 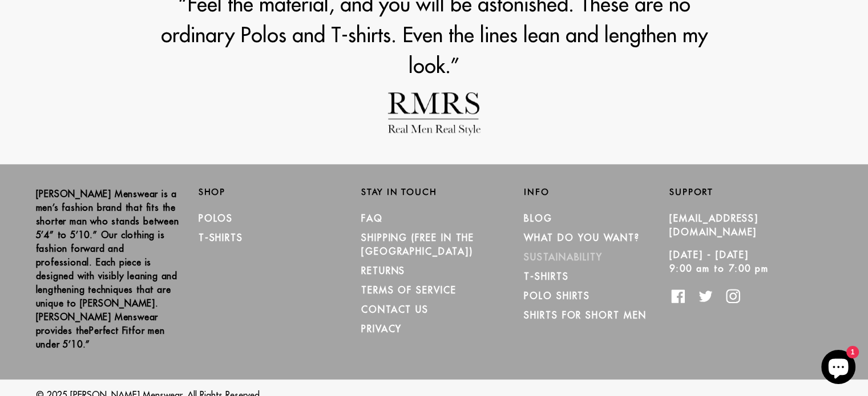 I want to click on inbox-online-store-chat: Shopify online store chat, so click(x=838, y=368).